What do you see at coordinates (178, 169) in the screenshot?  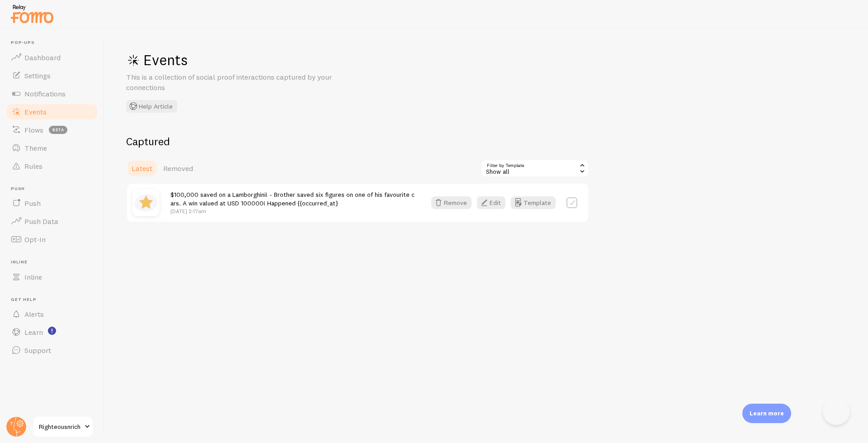 I see `a: Removed` at bounding box center [178, 169].